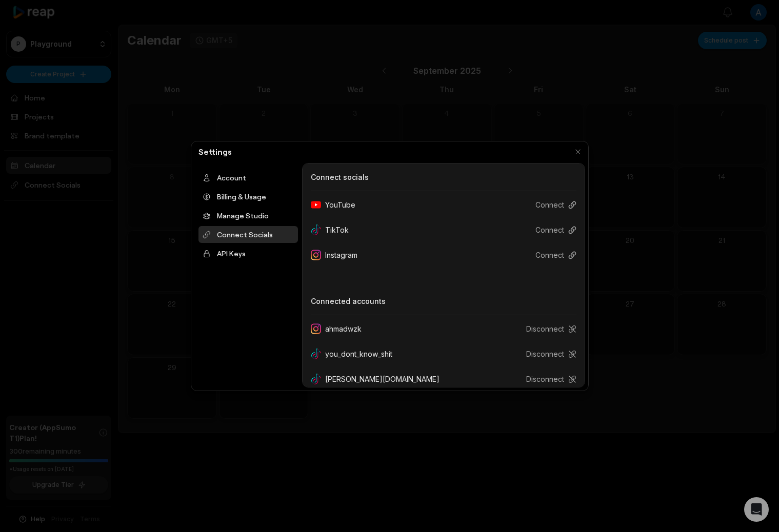 The image size is (779, 532). I want to click on h3: Connected accounts, so click(444, 301).